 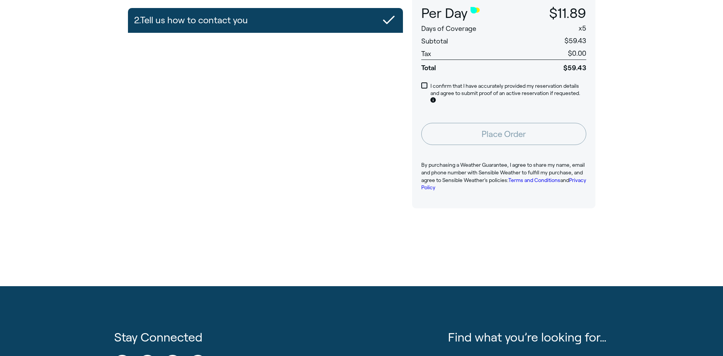 What do you see at coordinates (503, 134) in the screenshot?
I see `button: Place Order` at bounding box center [503, 134].